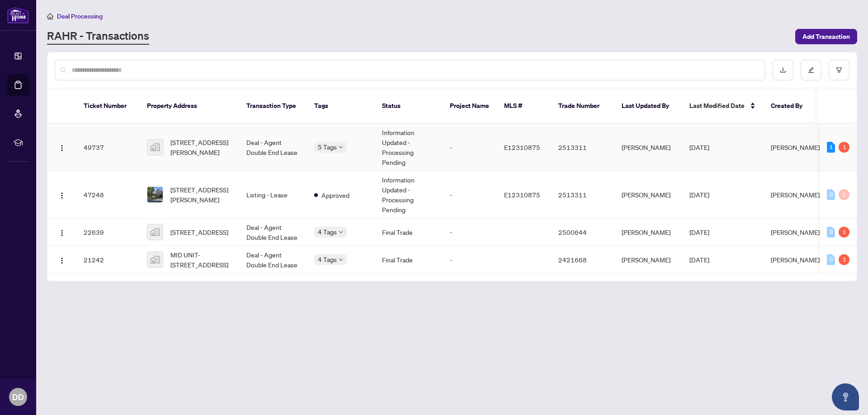  Describe the element at coordinates (273, 195) in the screenshot. I see `td: Listing - Lease` at that location.